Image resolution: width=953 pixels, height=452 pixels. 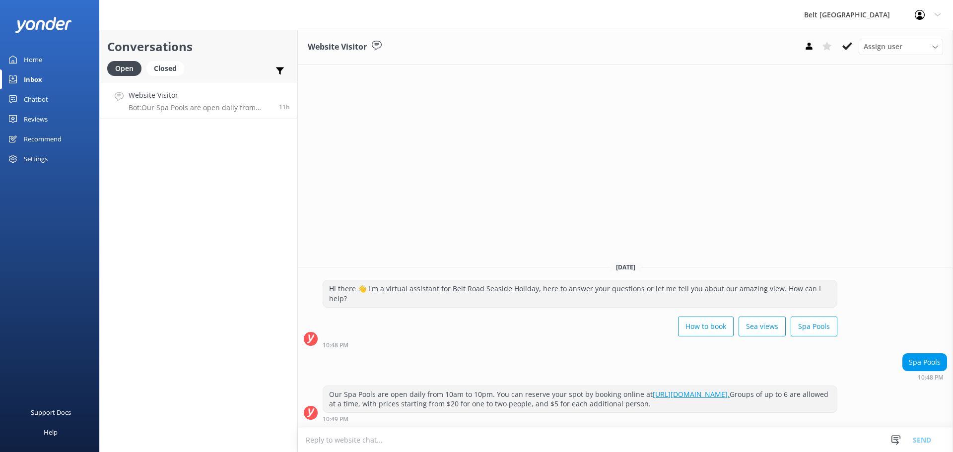 What do you see at coordinates (200, 108) in the screenshot?
I see `p: Bot: Our Spa Pools are open daily from 10am to 10pm. You can reserve your spot by booking online ...` at bounding box center [200, 108].